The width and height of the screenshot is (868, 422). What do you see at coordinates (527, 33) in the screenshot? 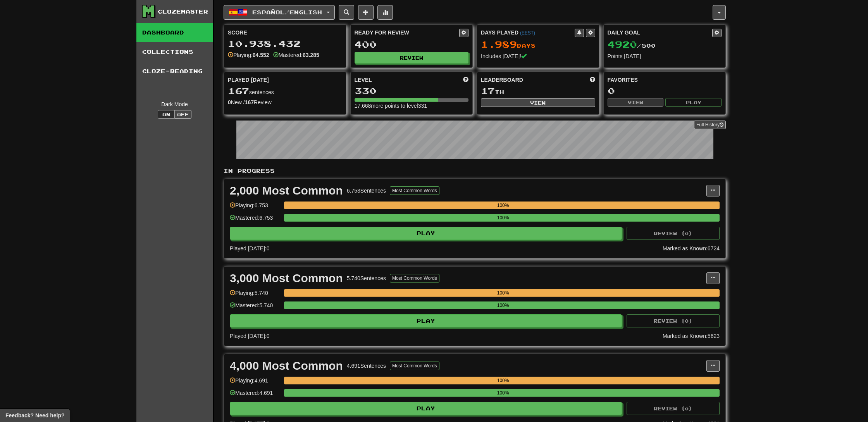
I see `a: (EEST)` at bounding box center [527, 33].